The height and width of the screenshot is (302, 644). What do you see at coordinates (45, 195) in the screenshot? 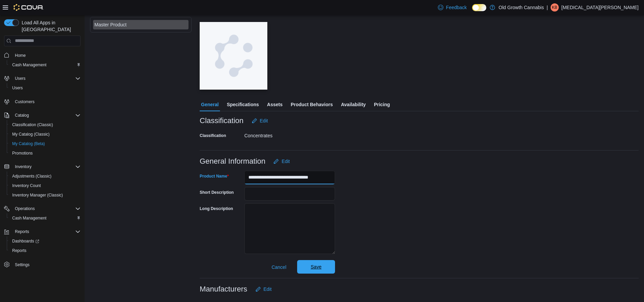
I see `button: Inventory Manager (Classic)` at bounding box center [45, 195].